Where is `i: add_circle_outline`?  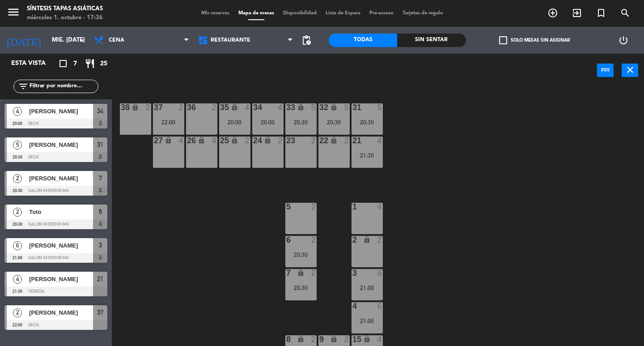 i: add_circle_outline is located at coordinates (553, 13).